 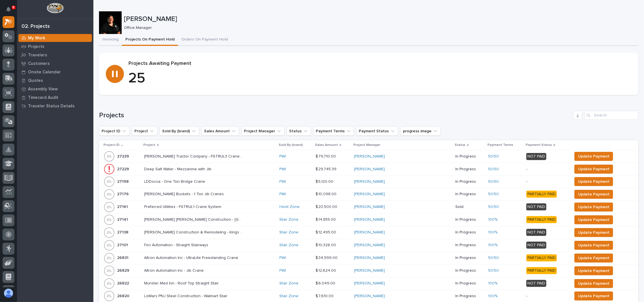 What do you see at coordinates (123, 181) in the screenshot?
I see `p: 27198` at bounding box center [123, 181].